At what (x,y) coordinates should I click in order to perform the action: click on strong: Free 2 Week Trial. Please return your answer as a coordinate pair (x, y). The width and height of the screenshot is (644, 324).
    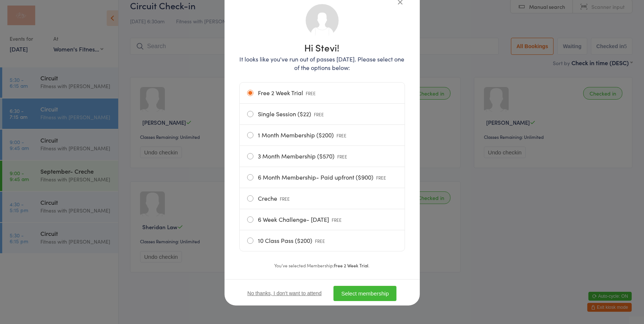
    Looking at the image, I should click on (351, 265).